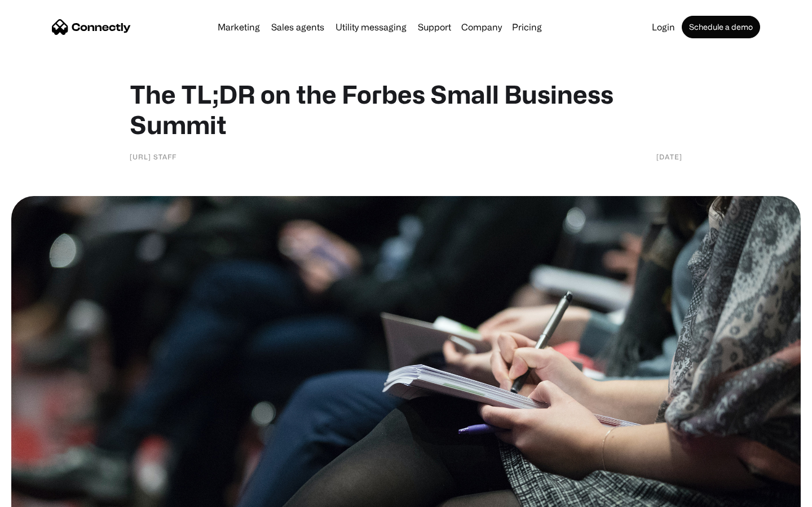  I want to click on h1: The TL;DR on the Forbes Small Business Summit, so click(406, 109).